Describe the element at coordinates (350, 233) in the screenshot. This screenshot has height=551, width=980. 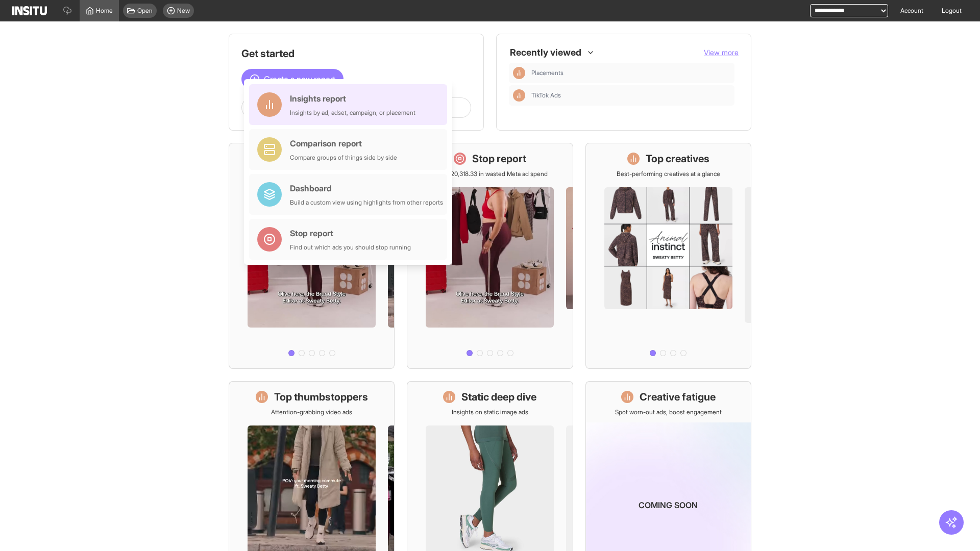
I see `div: Stop report` at that location.